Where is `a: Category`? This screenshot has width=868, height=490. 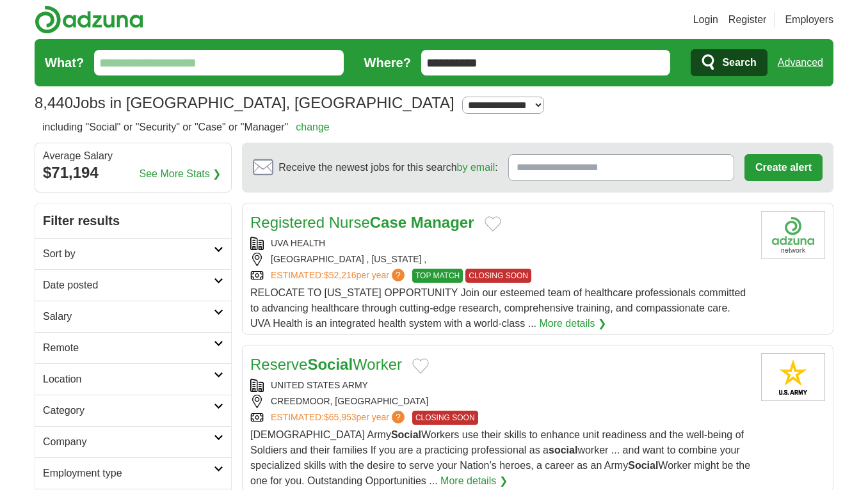
a: Category is located at coordinates (133, 410).